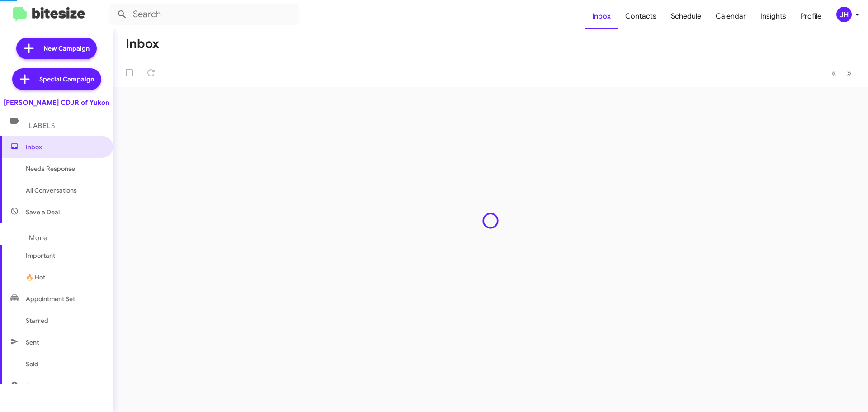  Describe the element at coordinates (66, 79) in the screenshot. I see `span: Special Campaign` at that location.